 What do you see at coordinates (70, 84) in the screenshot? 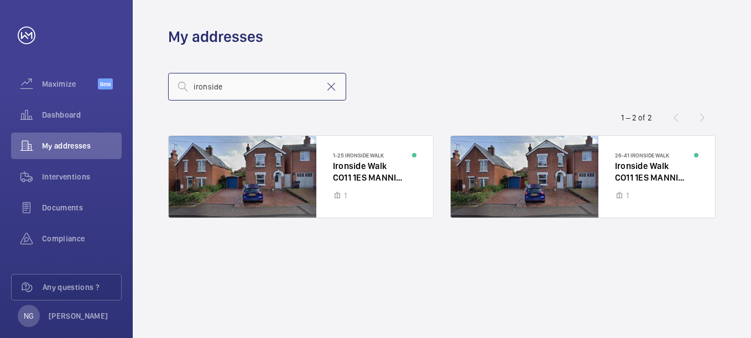
I see `span: Maximize` at bounding box center [70, 84].